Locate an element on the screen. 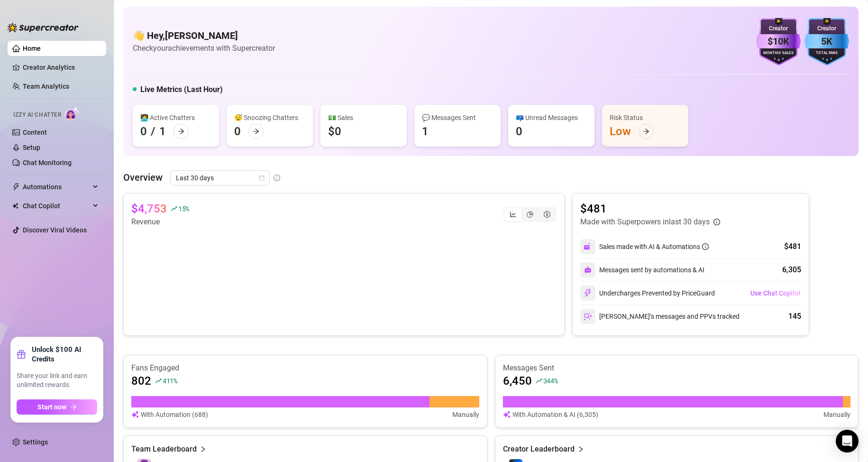 The height and width of the screenshot is (462, 868). div: Risk Status is located at coordinates (645, 118).